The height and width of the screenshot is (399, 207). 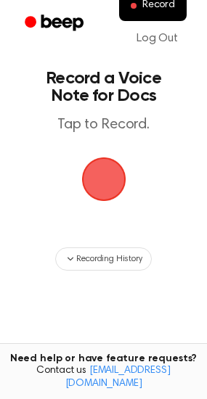 What do you see at coordinates (109, 259) in the screenshot?
I see `span: Recording History` at bounding box center [109, 259].